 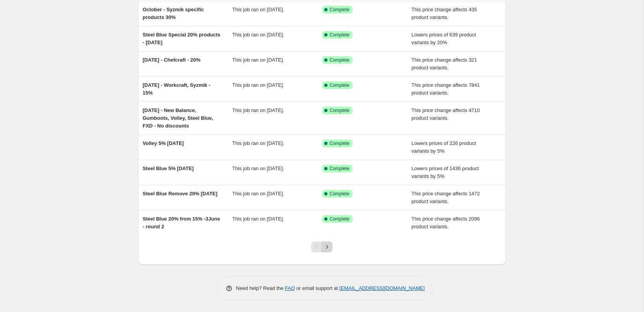 What do you see at coordinates (443, 38) in the screenshot?
I see `span: Lowers prices of 639 product variants by 20%` at bounding box center [443, 38].